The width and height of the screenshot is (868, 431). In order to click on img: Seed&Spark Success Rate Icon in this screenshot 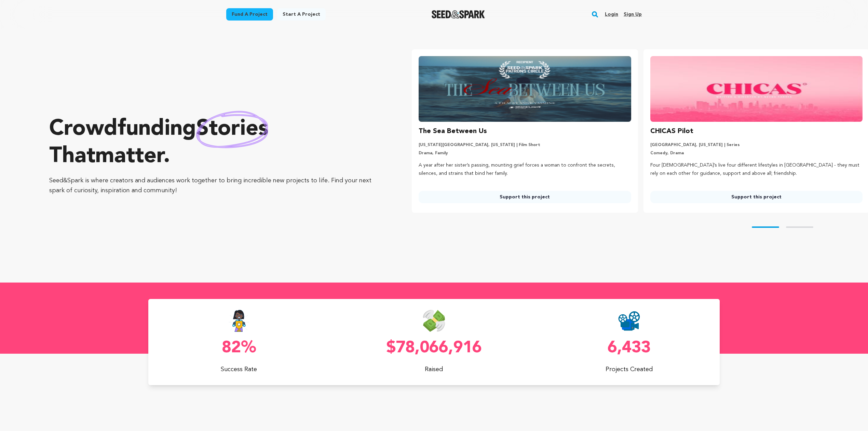, I will do `click(239, 321)`.